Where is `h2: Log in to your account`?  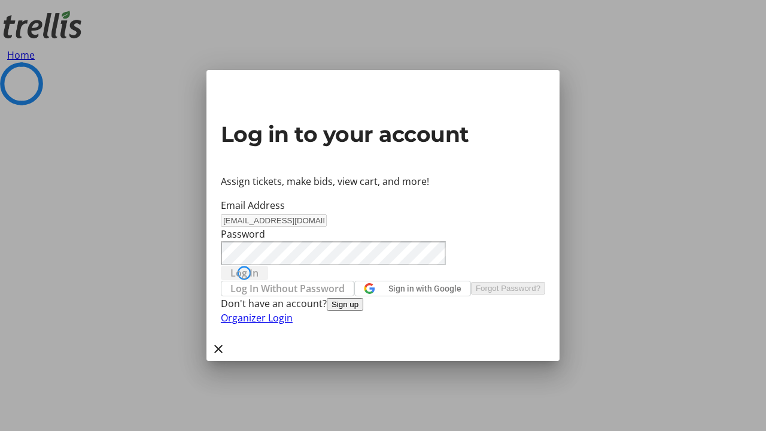
h2: Log in to your account is located at coordinates (383, 134).